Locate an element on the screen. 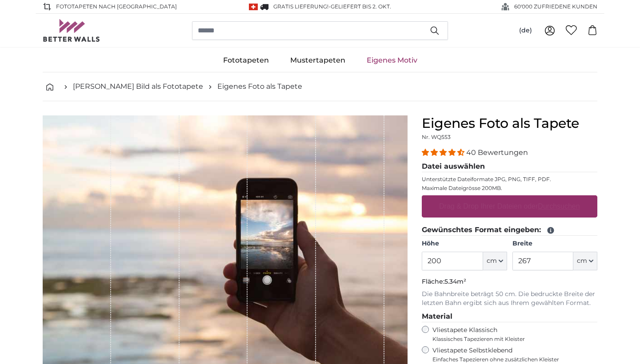 The image size is (640, 364). span: 5.34m² is located at coordinates (455, 281).